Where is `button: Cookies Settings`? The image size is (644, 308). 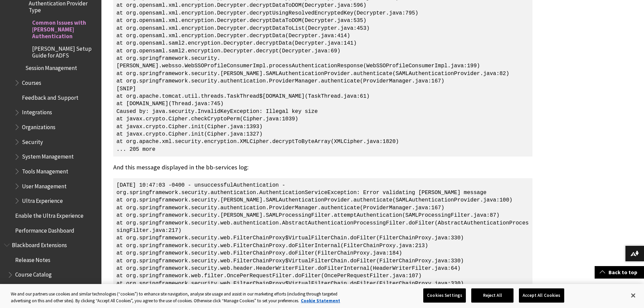 button: Cookies Settings is located at coordinates (445, 295).